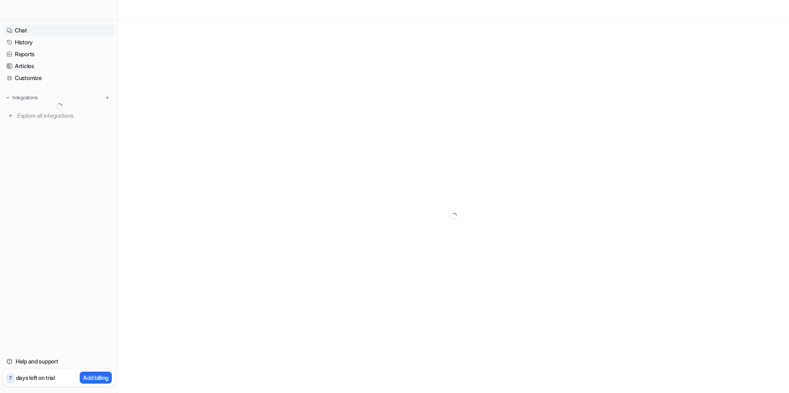 This screenshot has height=393, width=789. I want to click on span: Explore all integrations, so click(64, 116).